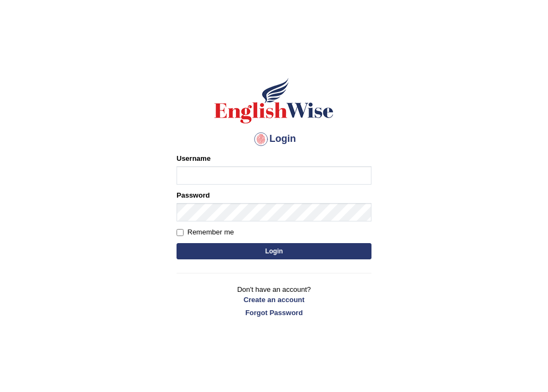  Describe the element at coordinates (274, 251) in the screenshot. I see `button: Login` at that location.